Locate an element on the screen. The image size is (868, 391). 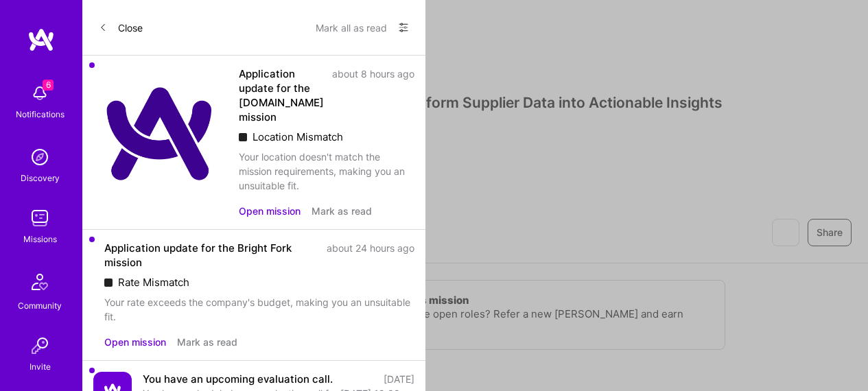
div: about 8 hours ago is located at coordinates (373, 95).